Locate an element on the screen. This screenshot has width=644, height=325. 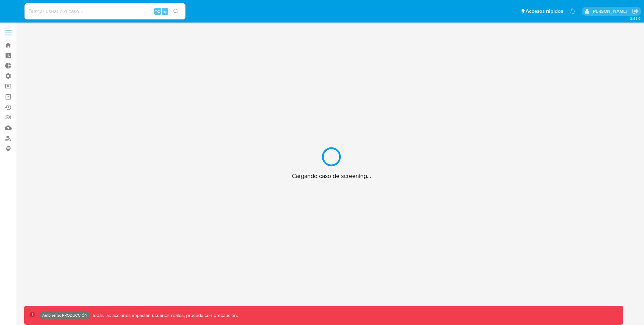
button: search-icon is located at coordinates (176, 11).